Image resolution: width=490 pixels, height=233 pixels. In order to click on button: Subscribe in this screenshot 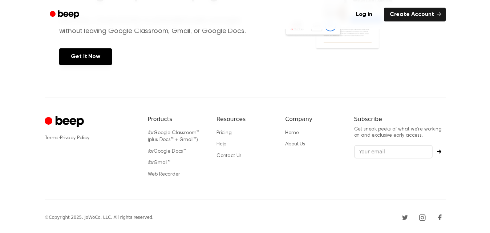, I will do `click(439, 151)`.